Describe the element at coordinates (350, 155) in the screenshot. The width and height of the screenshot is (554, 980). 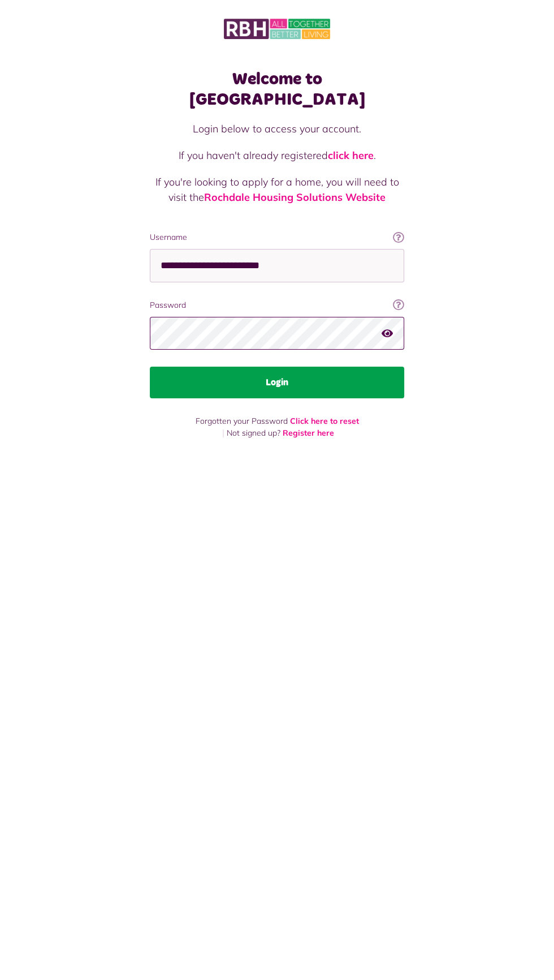
I see `a: click here` at that location.